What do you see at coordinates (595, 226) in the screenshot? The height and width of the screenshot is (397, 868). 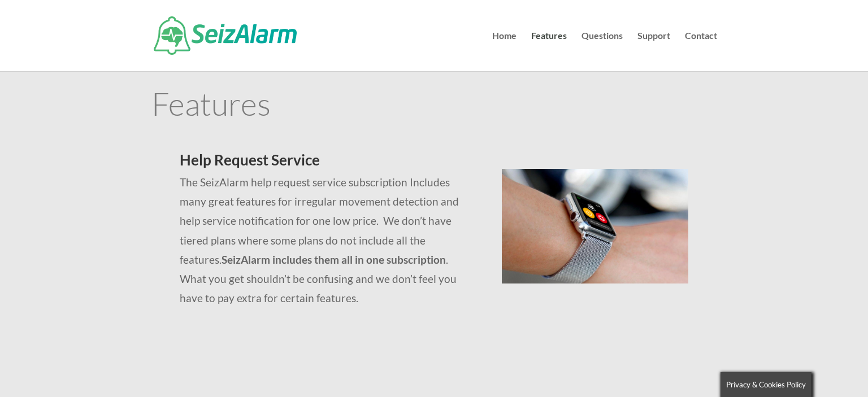 I see `img: seizalarm-on-wrist` at bounding box center [595, 226].